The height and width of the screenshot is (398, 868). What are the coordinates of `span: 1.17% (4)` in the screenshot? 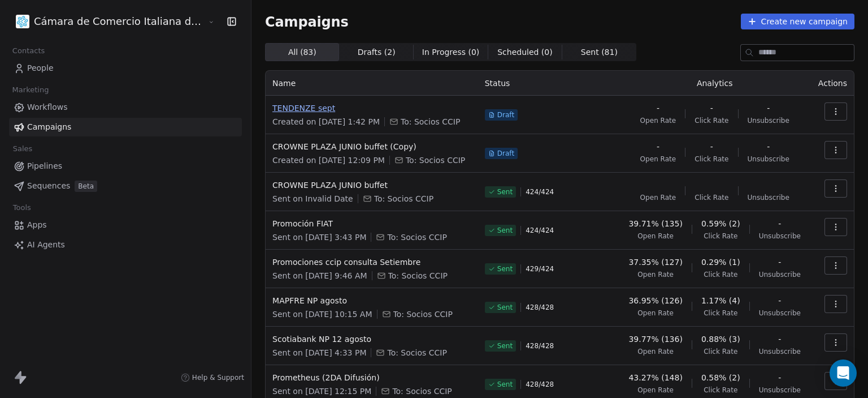 It's located at (721, 301).